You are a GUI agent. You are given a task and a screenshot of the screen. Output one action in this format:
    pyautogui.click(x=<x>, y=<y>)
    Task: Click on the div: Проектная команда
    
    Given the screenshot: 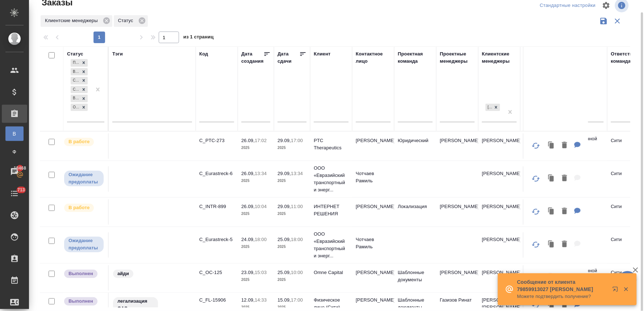 What is the action you would take?
    pyautogui.click(x=415, y=58)
    